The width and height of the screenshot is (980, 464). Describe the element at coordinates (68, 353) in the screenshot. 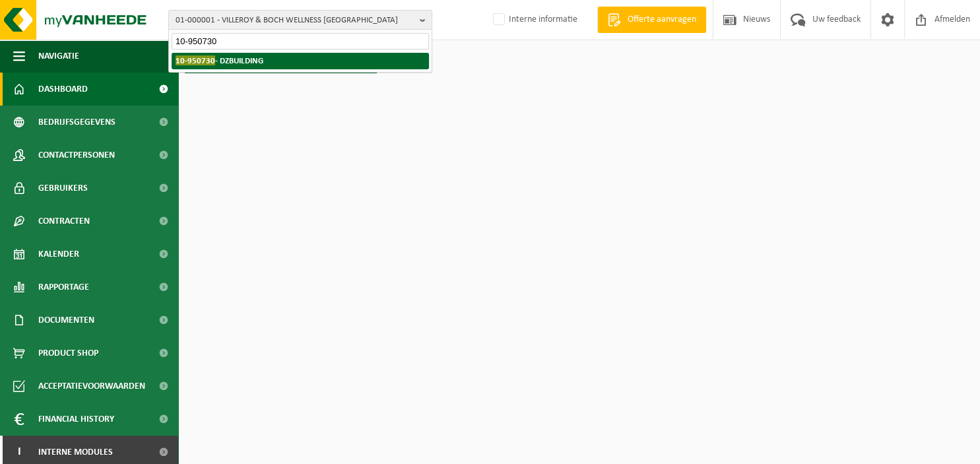

I see `span: Product Shop` at that location.